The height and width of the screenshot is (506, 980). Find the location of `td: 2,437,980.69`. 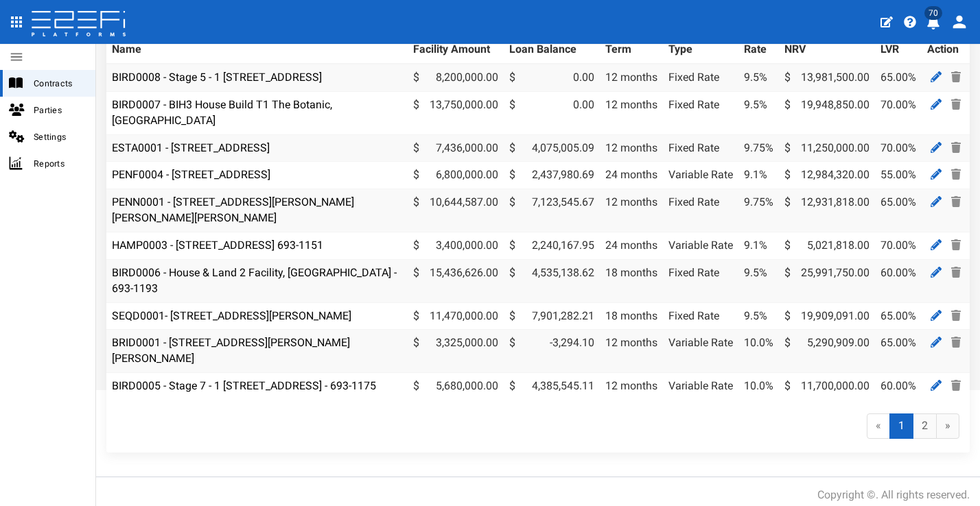

td: 2,437,980.69 is located at coordinates (552, 175).